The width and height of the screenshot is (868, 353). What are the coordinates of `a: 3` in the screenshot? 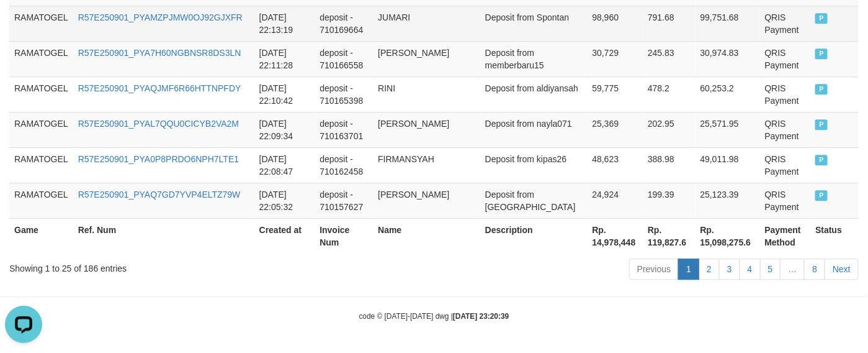 It's located at (730, 269).